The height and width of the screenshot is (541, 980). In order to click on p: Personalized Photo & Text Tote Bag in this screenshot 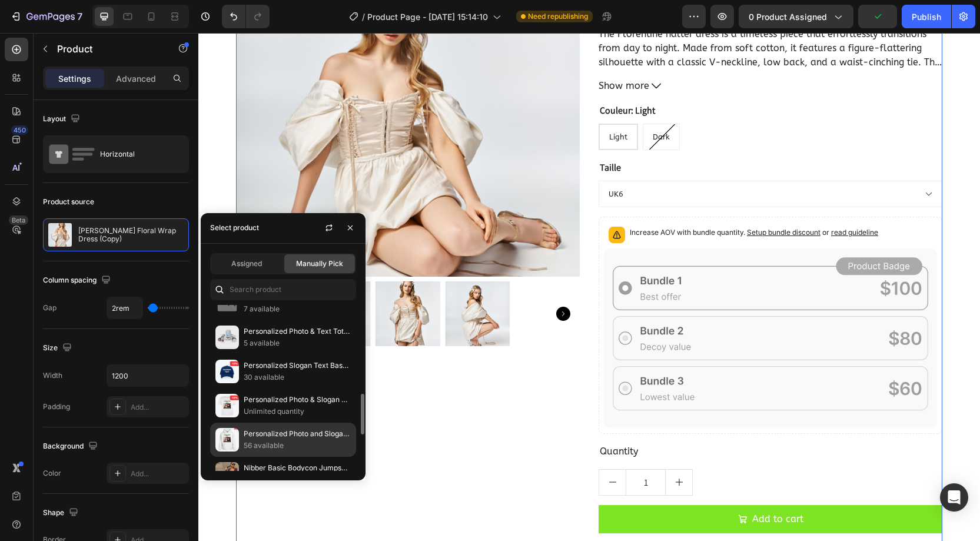, I will do `click(297, 332)`.